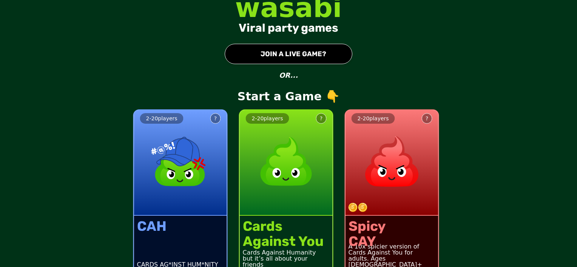 This screenshot has width=577, height=267. Describe the element at coordinates (286, 253) in the screenshot. I see `div: Cards Against Humanity` at that location.